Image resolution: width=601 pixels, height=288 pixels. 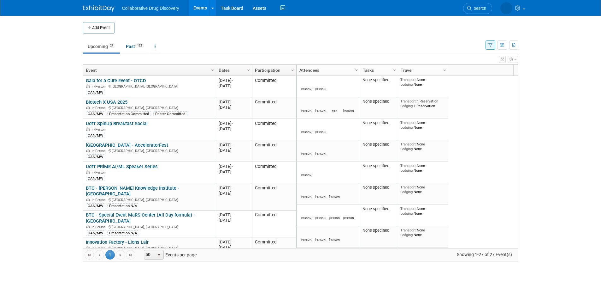 What do you see at coordinates (149, 70) in the screenshot?
I see `a: Event` at bounding box center [149, 70].